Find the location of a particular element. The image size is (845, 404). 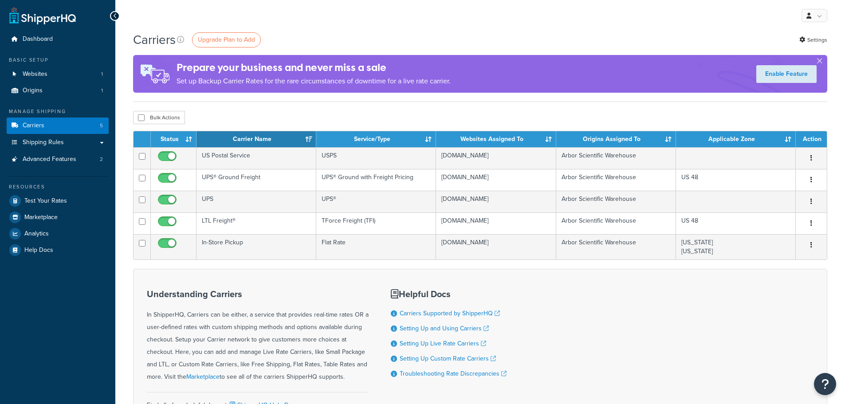

li: Test Your Rates is located at coordinates (58, 201).